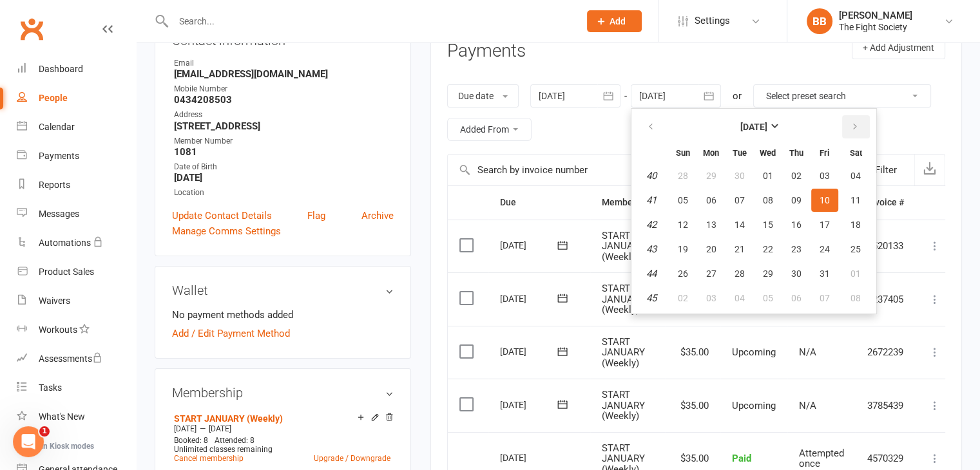  What do you see at coordinates (740, 225) in the screenshot?
I see `button: 14` at bounding box center [740, 225].